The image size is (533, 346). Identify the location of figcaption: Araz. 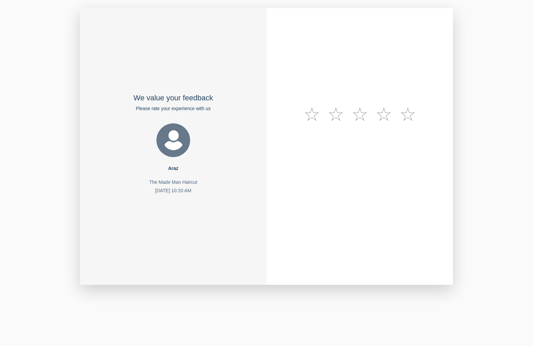
(173, 165).